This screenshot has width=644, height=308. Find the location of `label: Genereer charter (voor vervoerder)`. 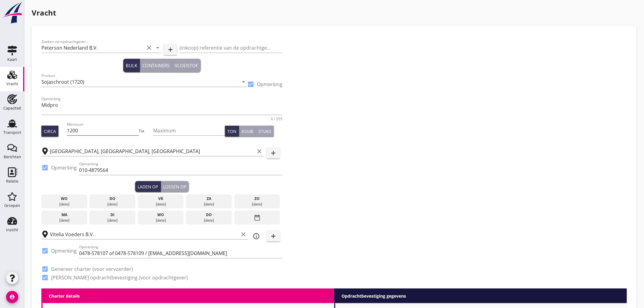

label: Genereer charter (voor vervoerder) is located at coordinates (92, 269).